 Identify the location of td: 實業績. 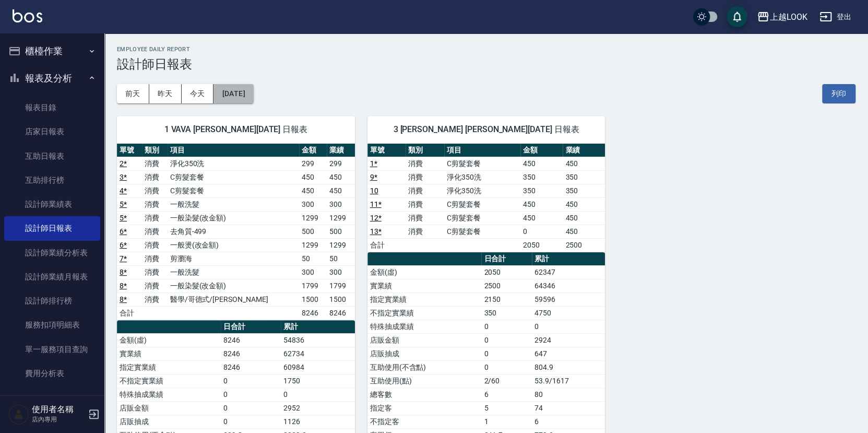
(425, 286).